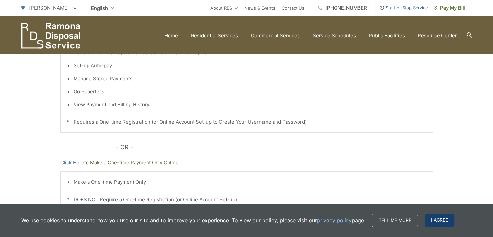  What do you see at coordinates (250, 79) in the screenshot?
I see `li: Manage Stored Payments` at bounding box center [250, 79].